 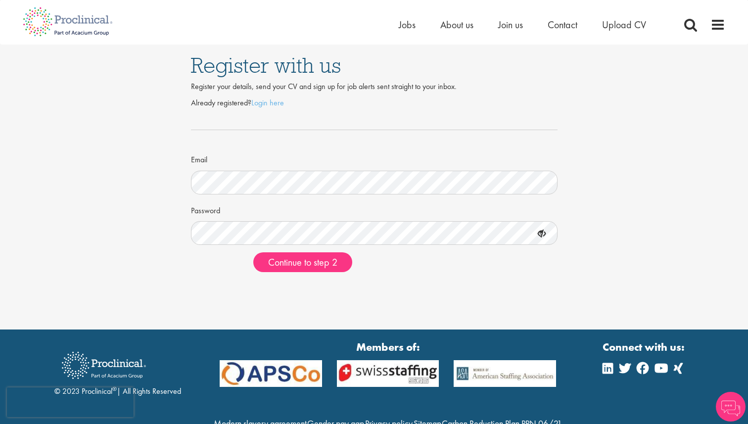 I want to click on span: About us, so click(x=457, y=25).